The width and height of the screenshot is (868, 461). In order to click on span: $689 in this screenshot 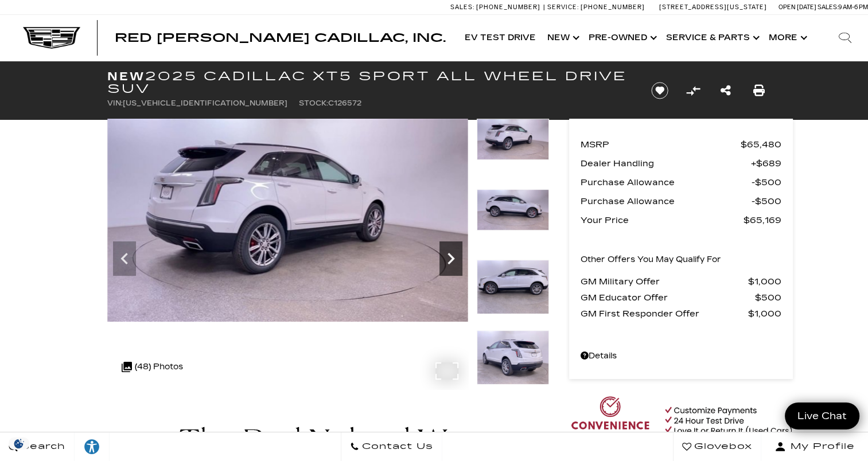, I will do `click(766, 164)`.